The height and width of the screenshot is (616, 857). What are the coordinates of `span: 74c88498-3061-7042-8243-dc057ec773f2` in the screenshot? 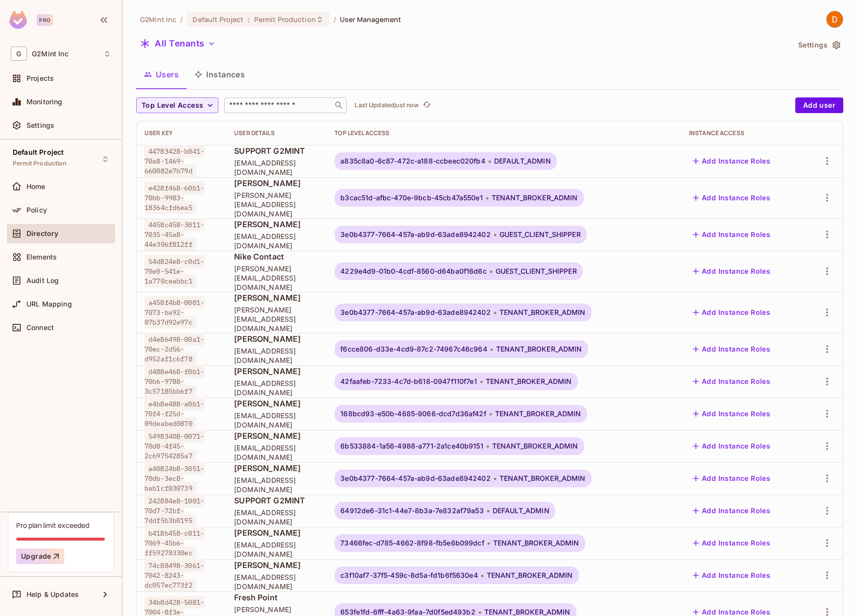 It's located at (174, 575).